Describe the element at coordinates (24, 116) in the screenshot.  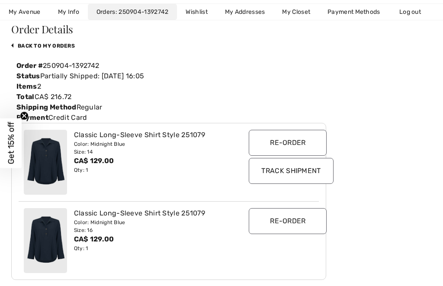
I see `button: Close teaser` at that location.